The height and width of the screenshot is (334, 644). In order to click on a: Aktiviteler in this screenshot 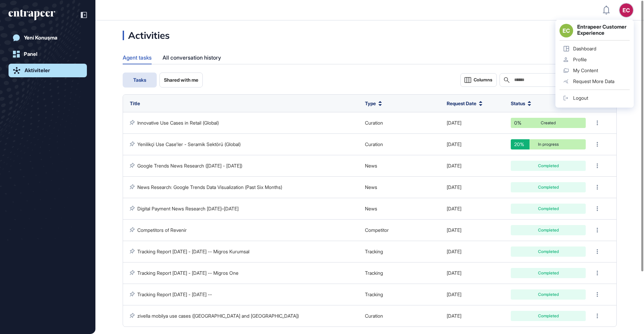, I will do `click(48, 70)`.